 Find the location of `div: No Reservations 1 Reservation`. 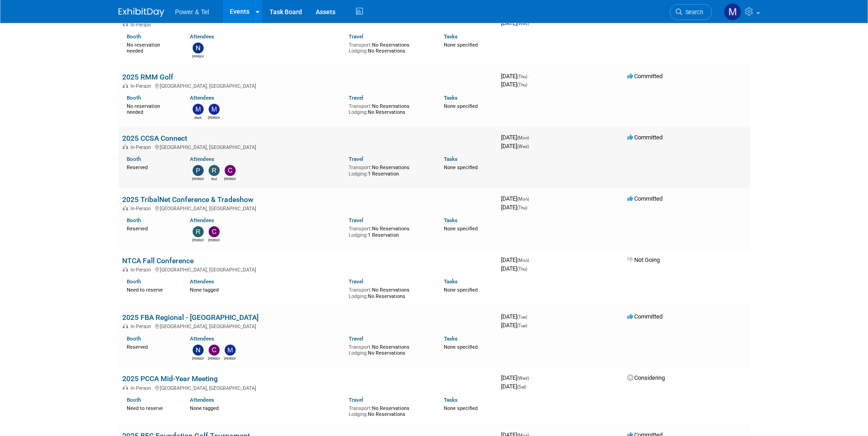

div: No Reservations 1 Reservation is located at coordinates (389, 231).